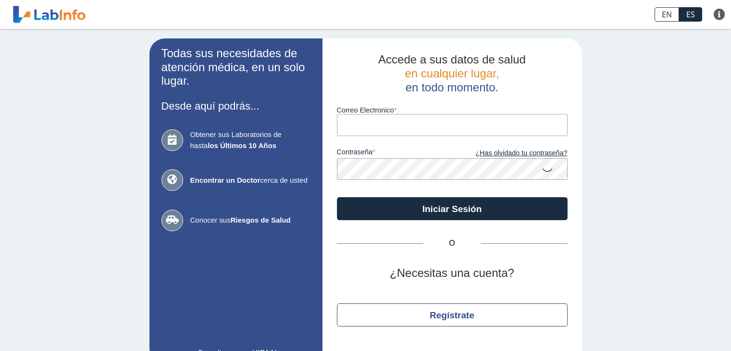  Describe the element at coordinates (452, 73) in the screenshot. I see `span: en cualquier lugar,` at that location.